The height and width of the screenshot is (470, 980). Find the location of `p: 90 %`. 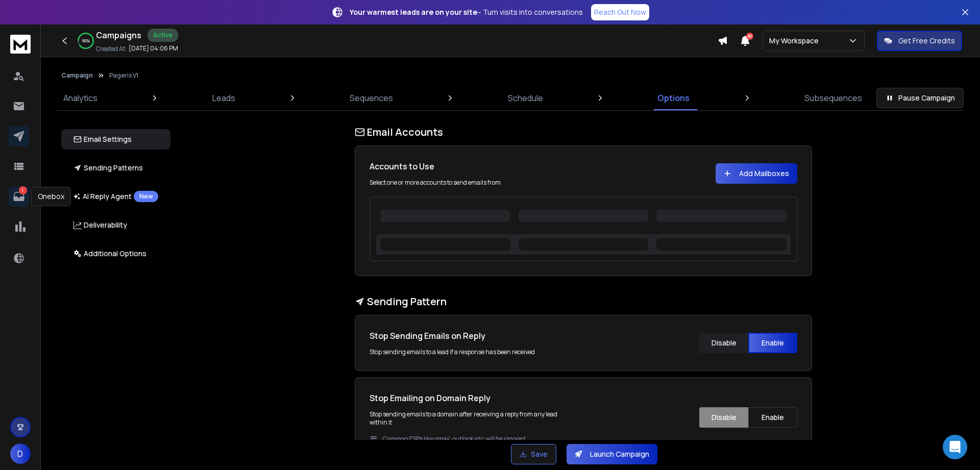

p: 90 % is located at coordinates (85, 41).